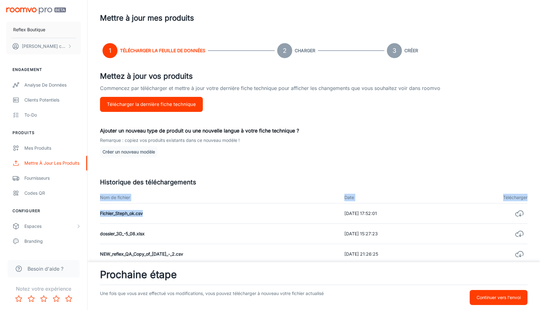  Describe the element at coordinates (45, 269) in the screenshot. I see `span: Besoin d'aide ?` at that location.